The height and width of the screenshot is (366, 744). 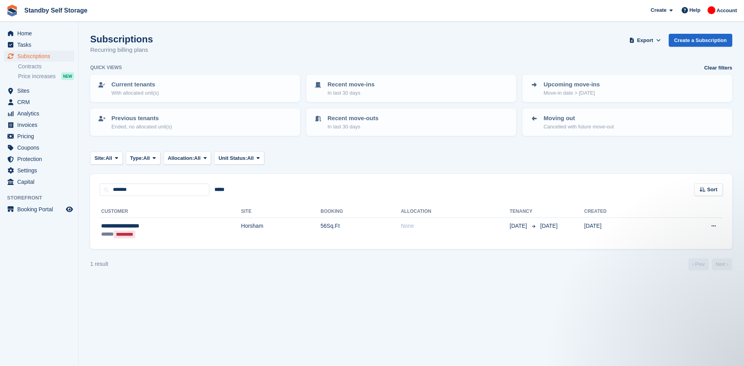 What do you see at coordinates (67, 76) in the screenshot?
I see `div: NEW` at bounding box center [67, 76].